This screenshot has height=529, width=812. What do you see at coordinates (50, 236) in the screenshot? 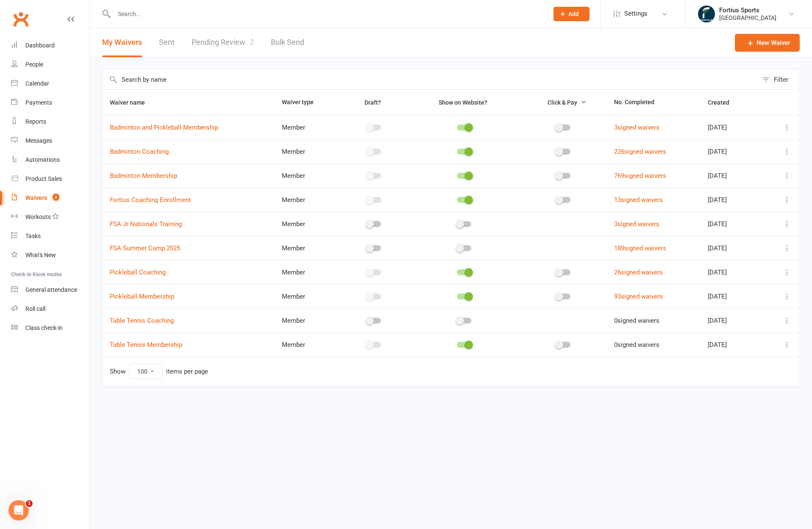
I see `a: Tasks` at bounding box center [50, 236].